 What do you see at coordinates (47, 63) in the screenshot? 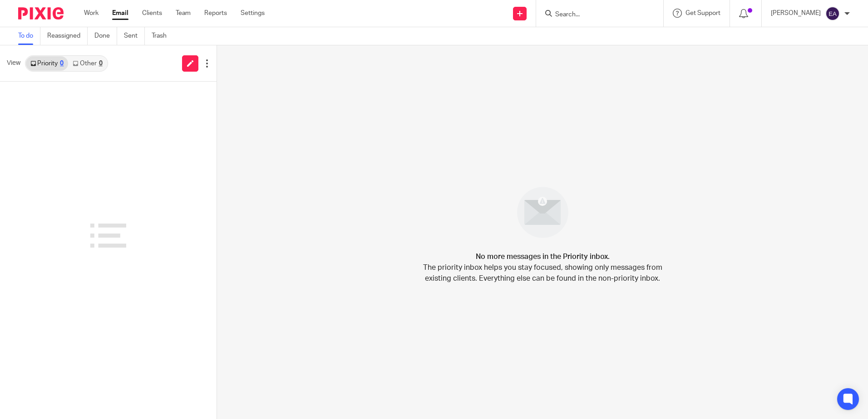
I see `a: Priority0` at bounding box center [47, 63].